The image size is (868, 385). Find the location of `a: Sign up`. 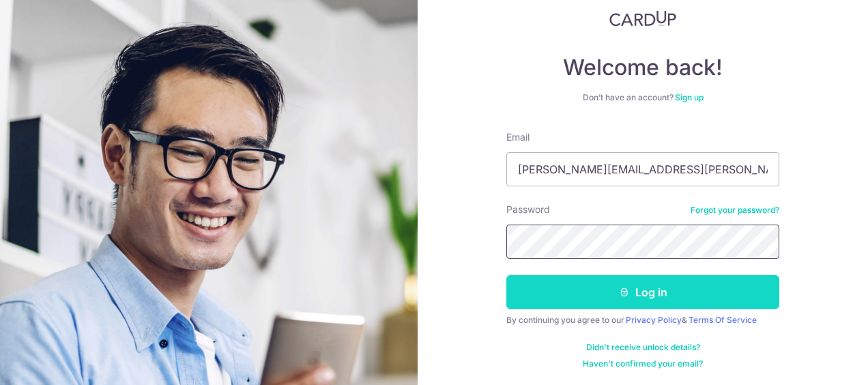

a: Sign up is located at coordinates (689, 97).